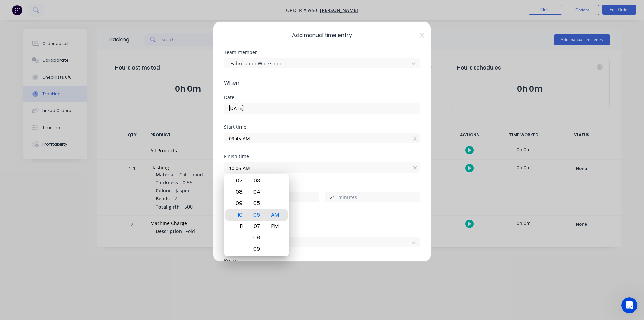 This screenshot has height=320, width=644. Describe the element at coordinates (257, 180) in the screenshot. I see `div: 03` at that location.